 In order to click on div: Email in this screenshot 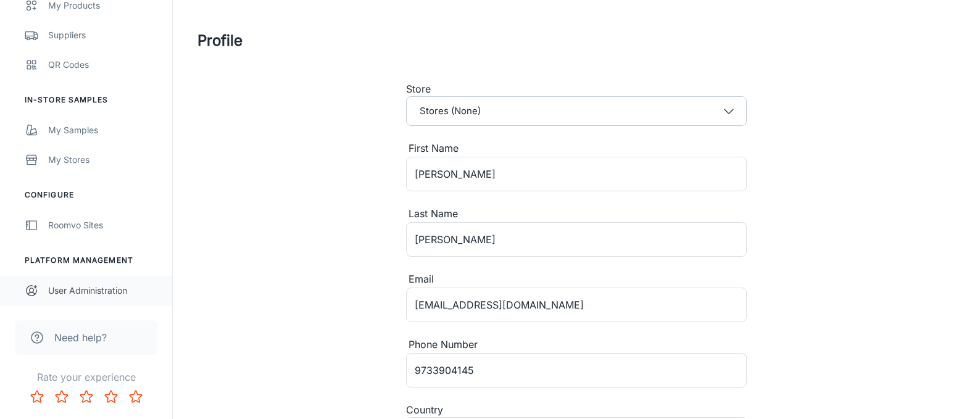, I will do `click(576, 280)`.